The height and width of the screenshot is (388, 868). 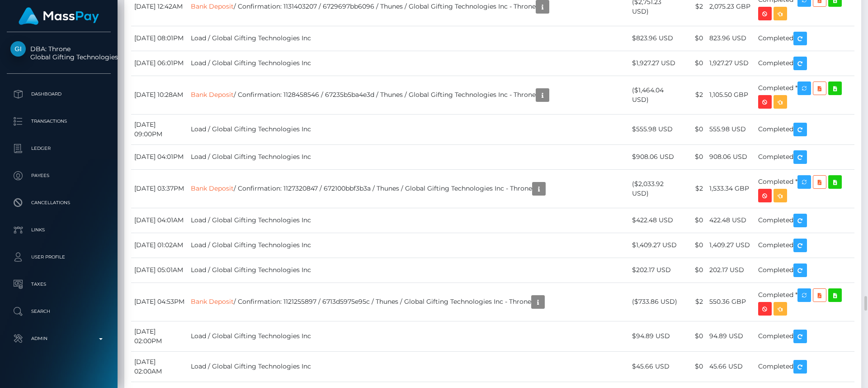 I want to click on td: $908.06 USD, so click(x=656, y=156).